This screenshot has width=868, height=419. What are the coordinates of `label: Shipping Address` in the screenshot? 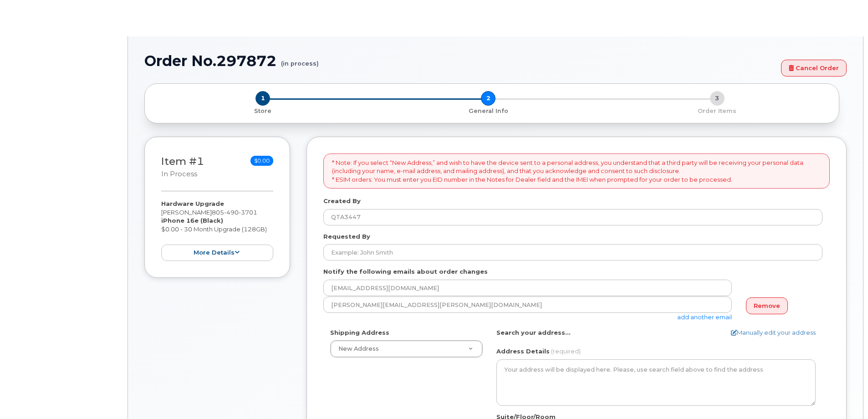 It's located at (360, 332).